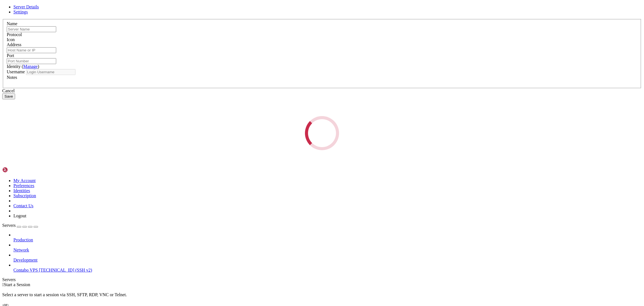 The height and width of the screenshot is (306, 644). Describe the element at coordinates (24, 180) in the screenshot. I see `a: My Account` at that location.